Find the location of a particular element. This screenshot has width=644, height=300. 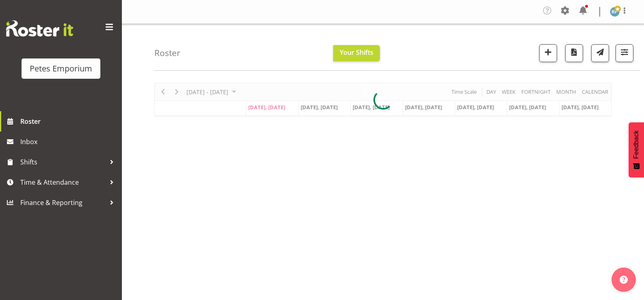

span: Time & Attendance is located at coordinates (63, 182).